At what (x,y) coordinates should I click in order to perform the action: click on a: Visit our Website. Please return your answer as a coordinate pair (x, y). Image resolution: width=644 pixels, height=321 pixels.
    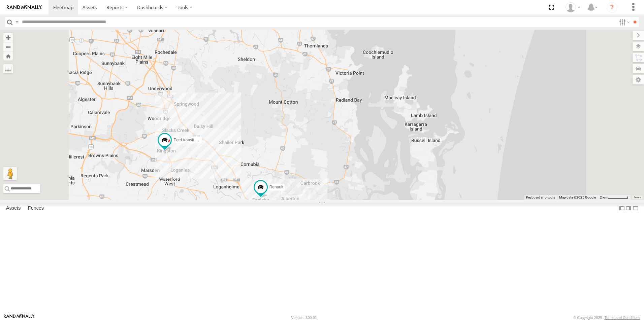
    Looking at the image, I should click on (19, 318).